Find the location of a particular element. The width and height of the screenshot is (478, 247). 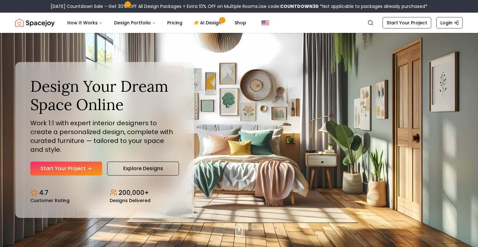

span: Use code: is located at coordinates (289, 6).